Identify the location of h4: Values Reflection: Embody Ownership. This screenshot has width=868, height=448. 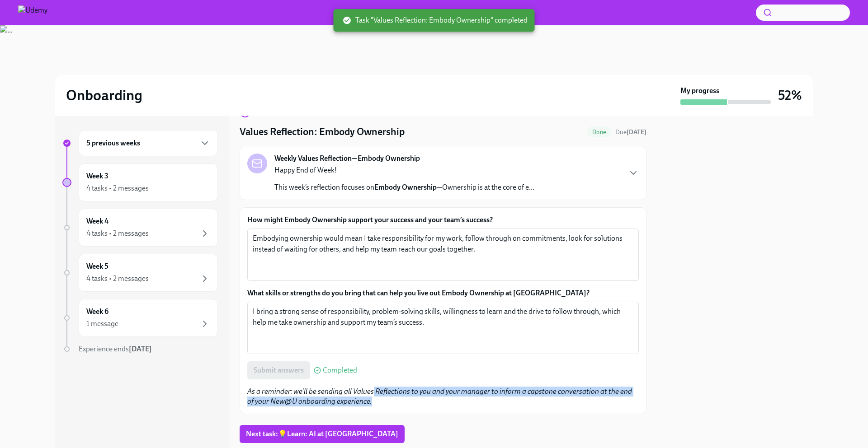
(322, 132).